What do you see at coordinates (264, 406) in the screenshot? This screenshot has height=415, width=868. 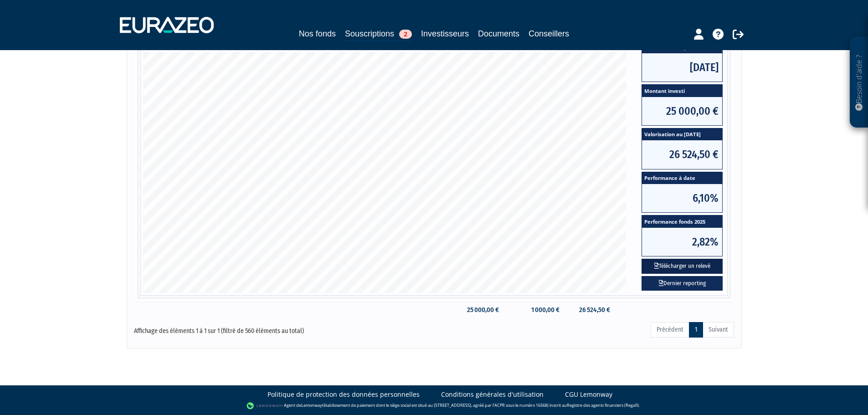 I see `img: logo-lemonway.png` at bounding box center [264, 406].